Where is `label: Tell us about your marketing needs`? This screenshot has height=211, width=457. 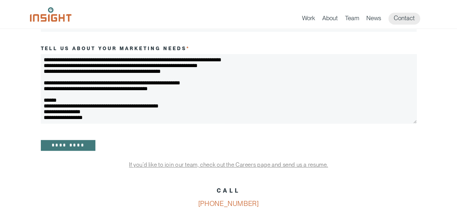 label: Tell us about your marketing needs is located at coordinates (116, 48).